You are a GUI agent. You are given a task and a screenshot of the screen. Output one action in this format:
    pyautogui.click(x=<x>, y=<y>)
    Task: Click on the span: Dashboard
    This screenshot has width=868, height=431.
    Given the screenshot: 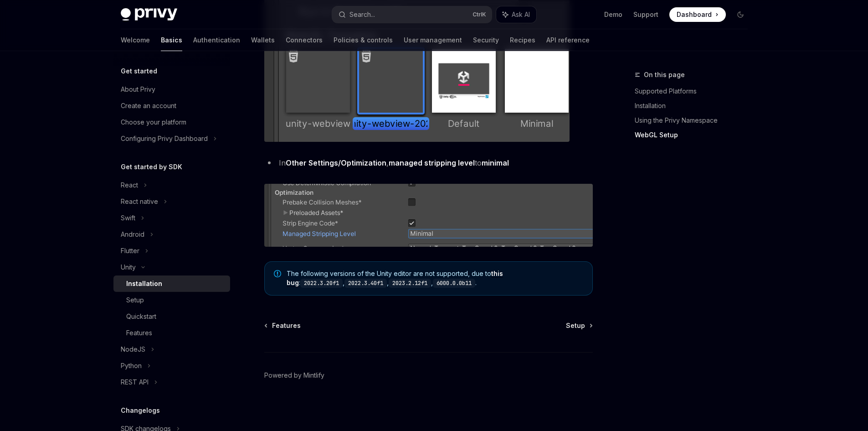 What is the action you would take?
    pyautogui.click(x=694, y=14)
    